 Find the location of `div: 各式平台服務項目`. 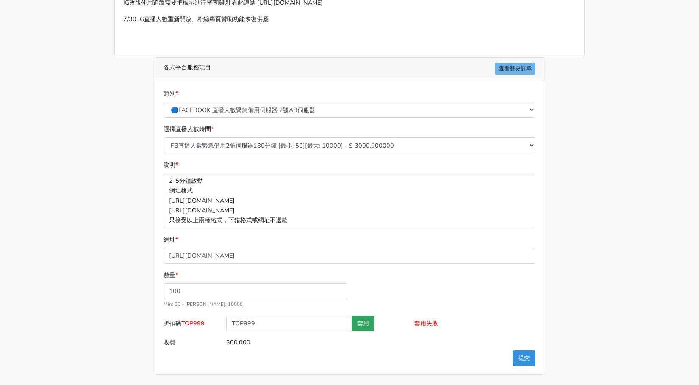

div: 各式平台服務項目 is located at coordinates (349, 69).